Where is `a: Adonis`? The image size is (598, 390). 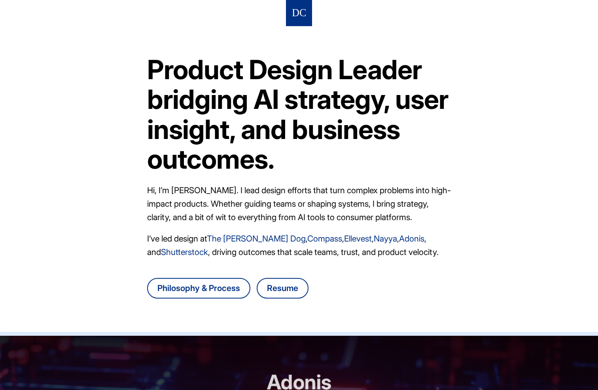 a: Adonis is located at coordinates (412, 238).